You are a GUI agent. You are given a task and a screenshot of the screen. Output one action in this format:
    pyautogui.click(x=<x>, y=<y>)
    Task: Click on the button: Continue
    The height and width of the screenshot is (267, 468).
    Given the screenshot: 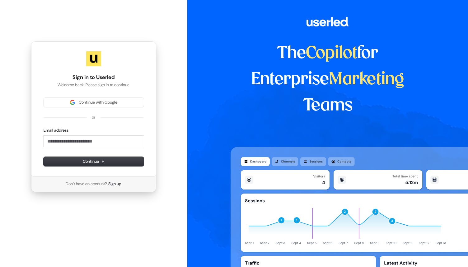 What is the action you would take?
    pyautogui.click(x=94, y=162)
    